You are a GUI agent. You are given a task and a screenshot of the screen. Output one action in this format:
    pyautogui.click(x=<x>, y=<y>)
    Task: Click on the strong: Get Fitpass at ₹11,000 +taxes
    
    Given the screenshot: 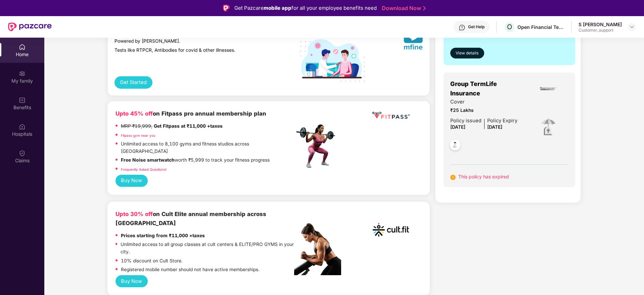 What is the action you would take?
    pyautogui.click(x=188, y=126)
    